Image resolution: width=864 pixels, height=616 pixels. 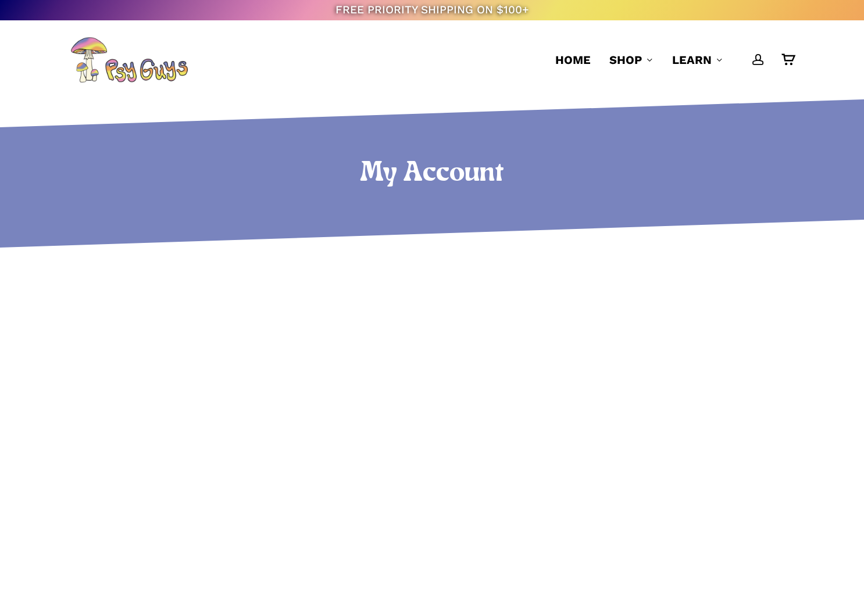 What do you see at coordinates (129, 60) in the screenshot?
I see `img: PsyGuys` at bounding box center [129, 60].